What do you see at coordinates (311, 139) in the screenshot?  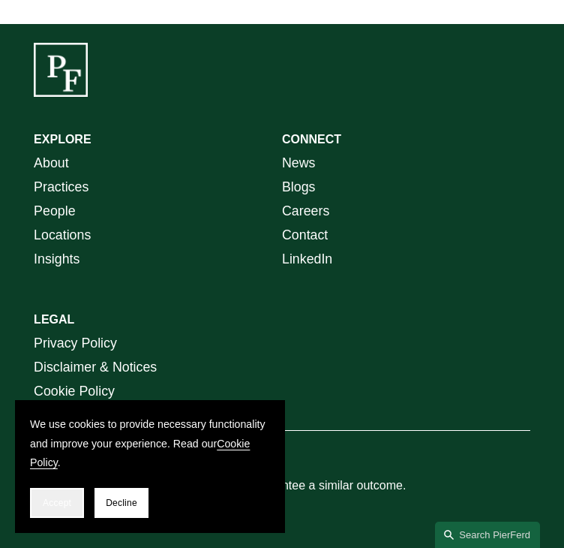 I see `strong: CONNECT` at bounding box center [311, 139].